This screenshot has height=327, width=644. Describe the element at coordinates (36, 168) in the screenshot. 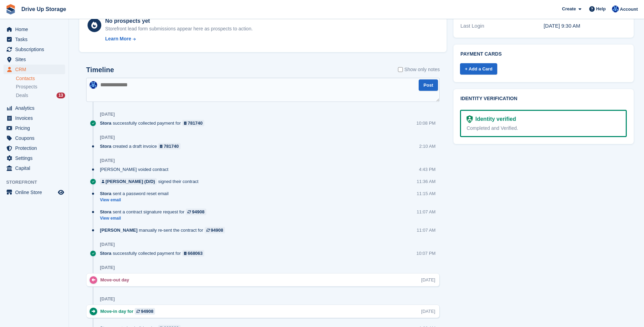

I see `span: Capital` at that location.